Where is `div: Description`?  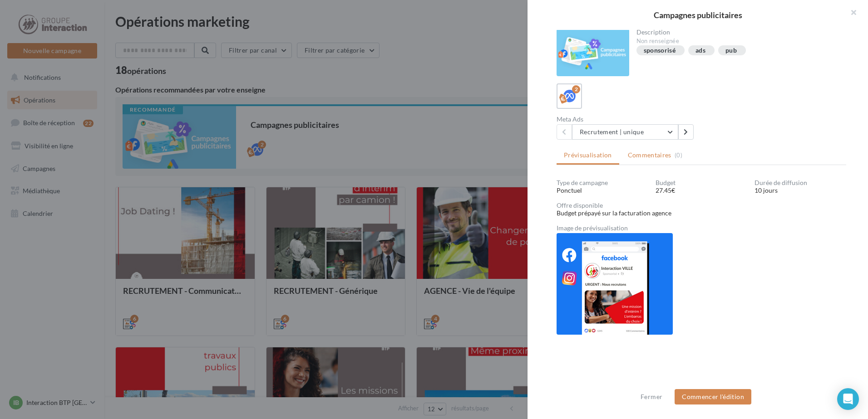
div: Description is located at coordinates (737, 32).